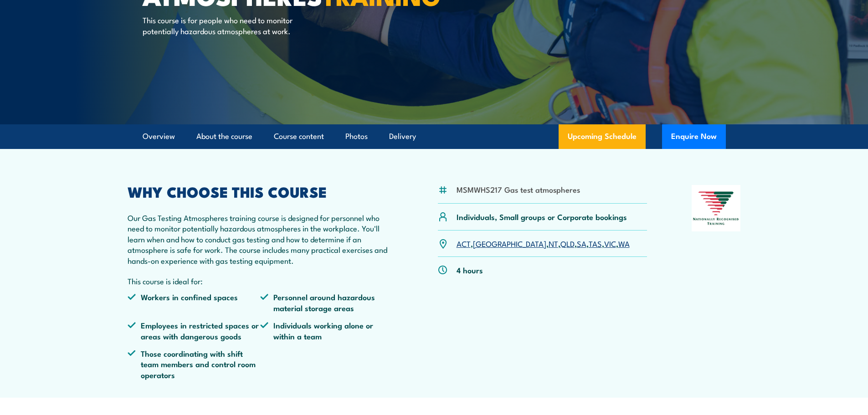 Image resolution: width=868 pixels, height=415 pixels. I want to click on a: Photos, so click(356, 136).